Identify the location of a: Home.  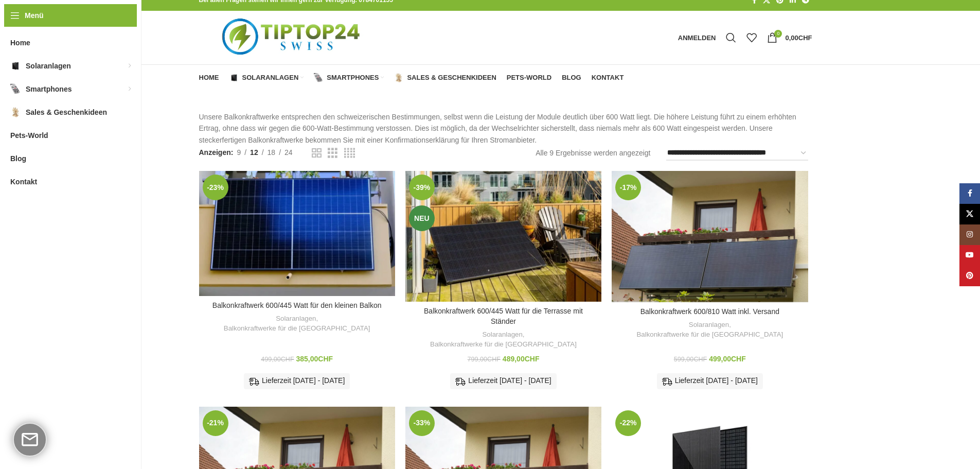
(209, 78).